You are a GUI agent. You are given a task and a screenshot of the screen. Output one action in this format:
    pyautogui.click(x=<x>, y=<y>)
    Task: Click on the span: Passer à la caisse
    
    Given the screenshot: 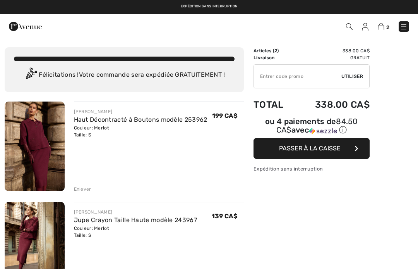 What is the action you would take?
    pyautogui.click(x=310, y=148)
    